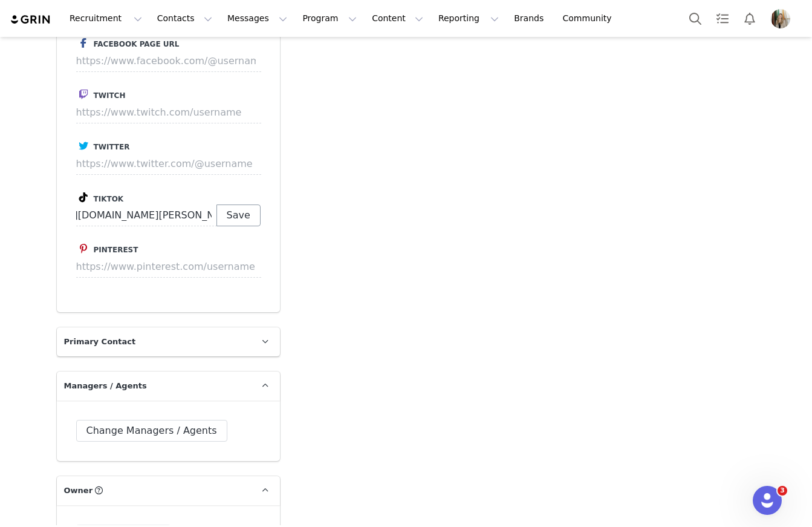 Image resolution: width=812 pixels, height=527 pixels. What do you see at coordinates (781, 19) in the screenshot?
I see `img: 24dc0699-fc21-4d94-ae4b-ce6d4e461e0b.jpg` at bounding box center [781, 19].